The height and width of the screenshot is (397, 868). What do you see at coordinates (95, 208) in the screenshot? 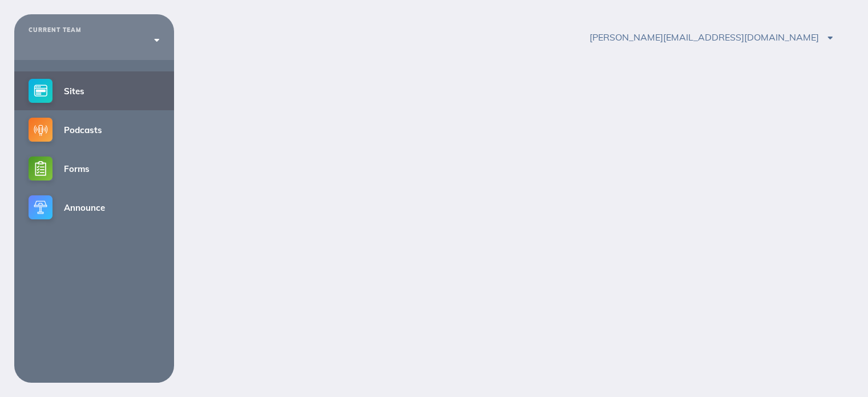
I see `a: Announce` at bounding box center [95, 208].